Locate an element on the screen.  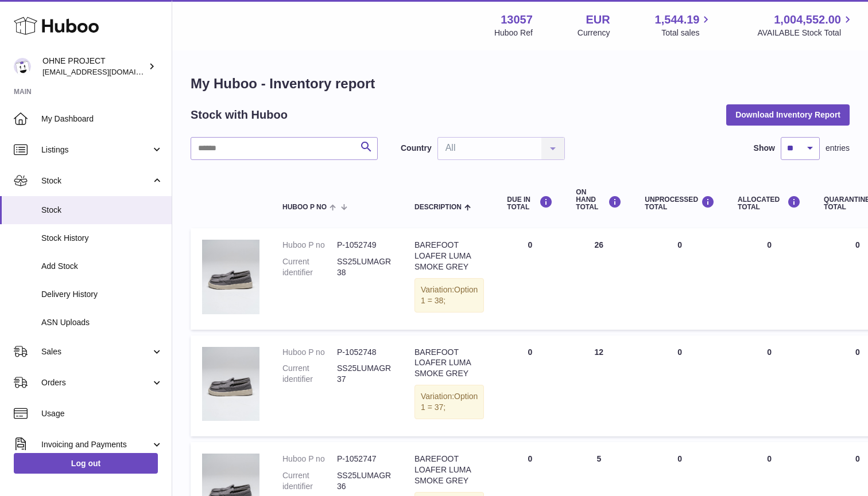
a: 1,544.19 Total sales is located at coordinates (684, 25).